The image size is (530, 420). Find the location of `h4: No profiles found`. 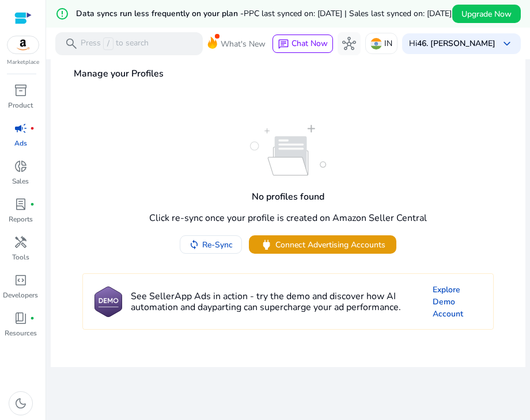

h4: No profiles found is located at coordinates (288, 197).